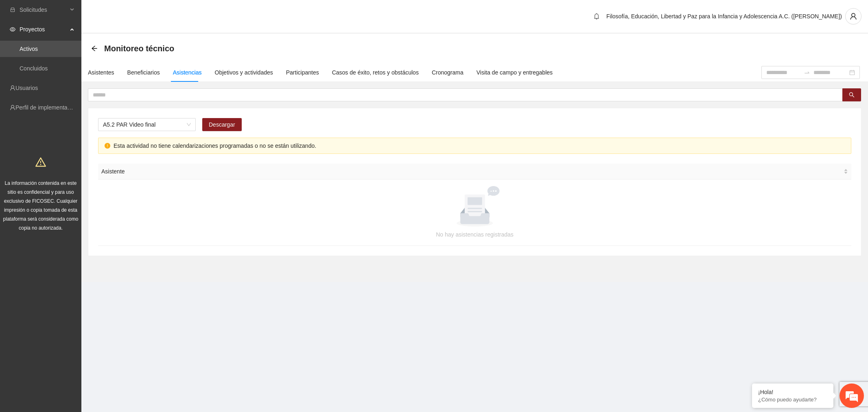 The image size is (868, 412). I want to click on span: swap-right, so click(806, 72).